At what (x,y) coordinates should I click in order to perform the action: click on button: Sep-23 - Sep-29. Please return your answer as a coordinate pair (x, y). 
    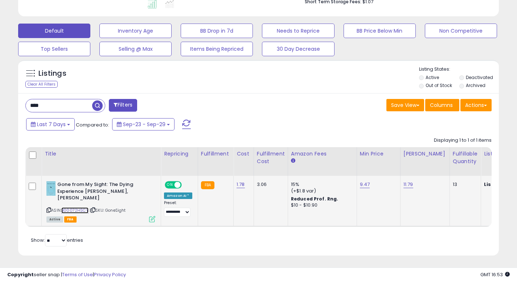
    Looking at the image, I should click on (143, 125).